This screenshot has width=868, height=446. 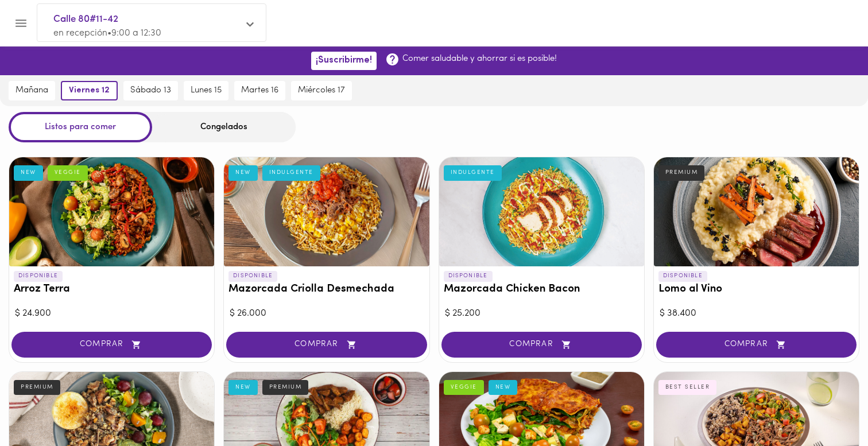 What do you see at coordinates (32, 91) in the screenshot?
I see `span: mañana` at bounding box center [32, 91].